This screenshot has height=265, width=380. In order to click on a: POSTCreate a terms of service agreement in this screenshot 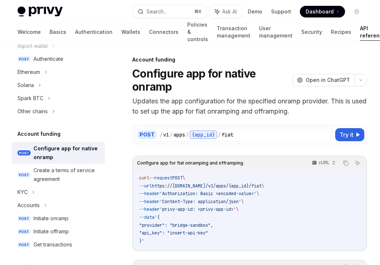, I will do `click(58, 175)`.